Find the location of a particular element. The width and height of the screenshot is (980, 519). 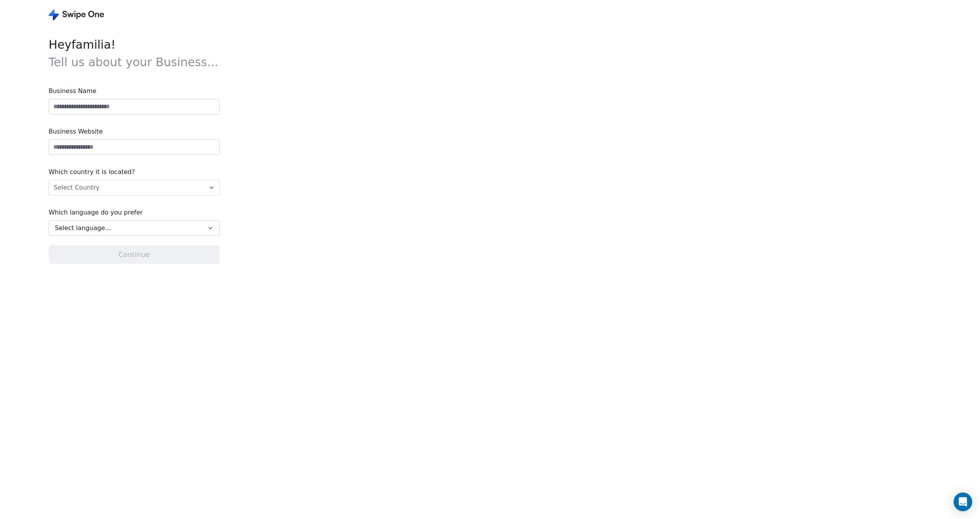

span: Tell us about your Business... is located at coordinates (134, 62).